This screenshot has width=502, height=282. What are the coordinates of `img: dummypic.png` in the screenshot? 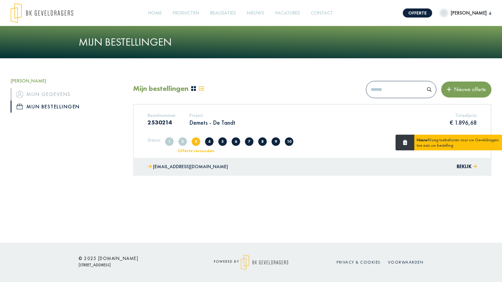 It's located at (444, 13).